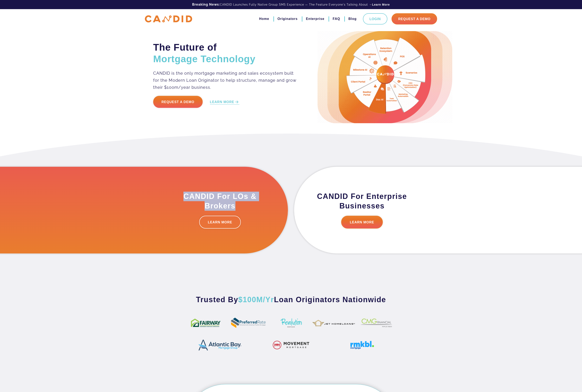 The height and width of the screenshot is (392, 582). What do you see at coordinates (256, 299) in the screenshot?
I see `span: $100M/Yr` at bounding box center [256, 299].